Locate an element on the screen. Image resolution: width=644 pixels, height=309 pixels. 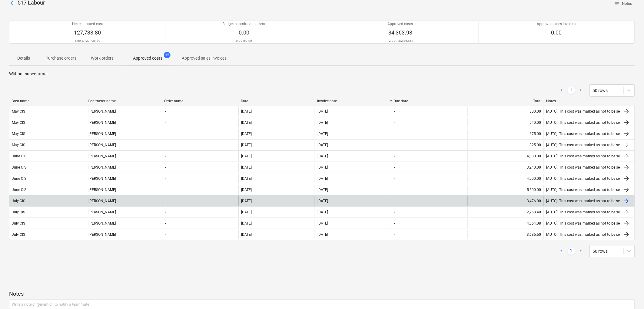
p: 0.00 @ 0.00 is located at coordinates (243, 41).